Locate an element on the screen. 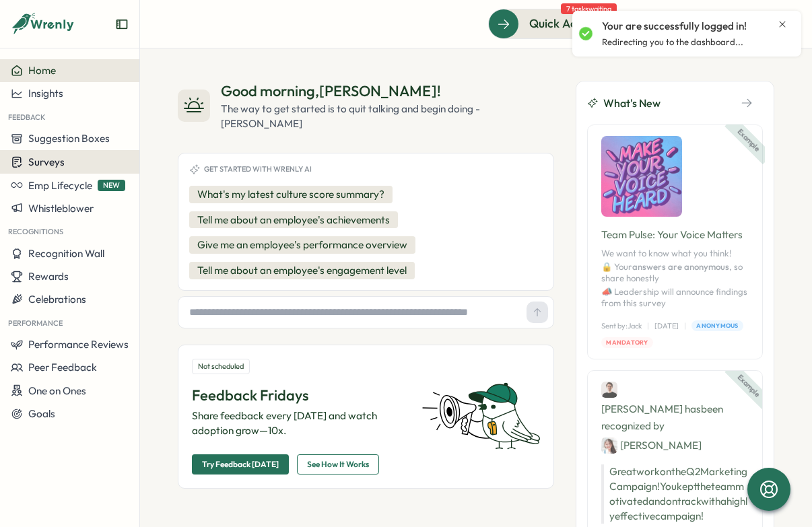 Image resolution: width=812 pixels, height=527 pixels. img: Survey Image is located at coordinates (642, 177).